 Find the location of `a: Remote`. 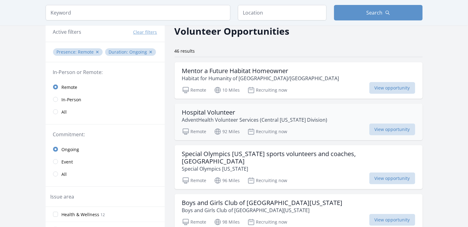

a: Remote is located at coordinates (105, 87).